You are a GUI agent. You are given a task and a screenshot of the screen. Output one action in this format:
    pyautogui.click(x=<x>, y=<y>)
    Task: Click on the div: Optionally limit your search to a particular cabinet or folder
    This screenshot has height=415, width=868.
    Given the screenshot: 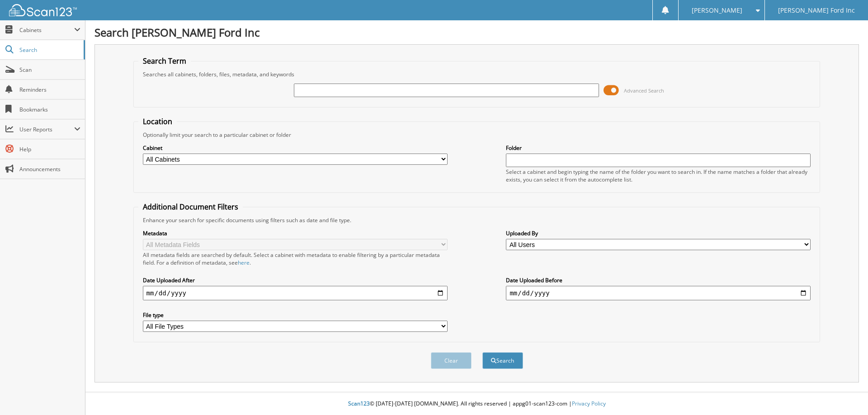 What is the action you would take?
    pyautogui.click(x=477, y=135)
    